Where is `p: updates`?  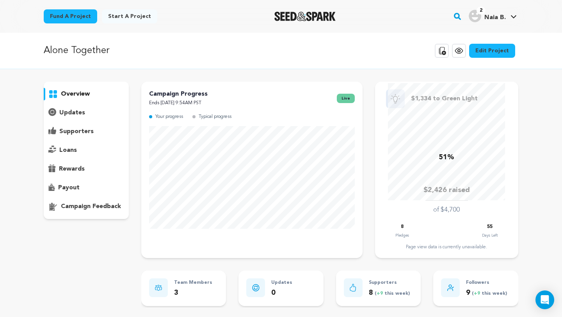
p: updates is located at coordinates (72, 113).